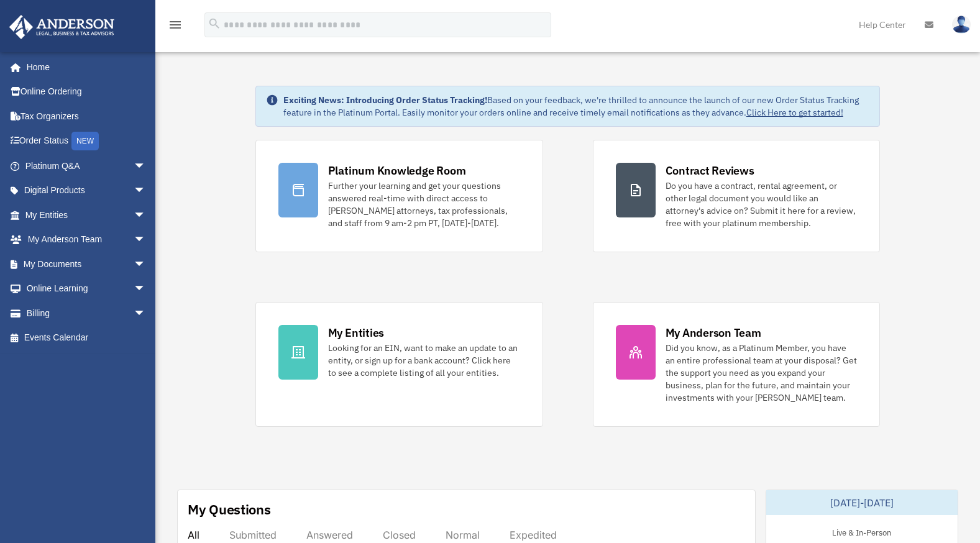  I want to click on a: My Documentsarrow_drop_down, so click(86, 264).